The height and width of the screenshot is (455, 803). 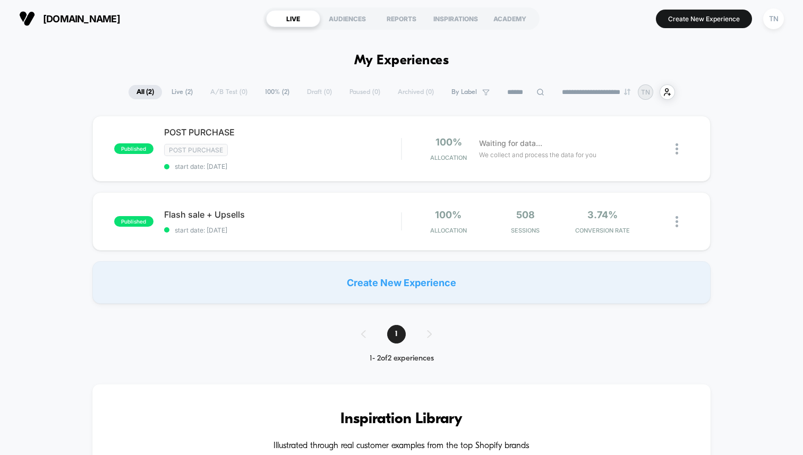 What do you see at coordinates (277, 92) in the screenshot?
I see `span: 100% ( 2 )` at bounding box center [277, 92].